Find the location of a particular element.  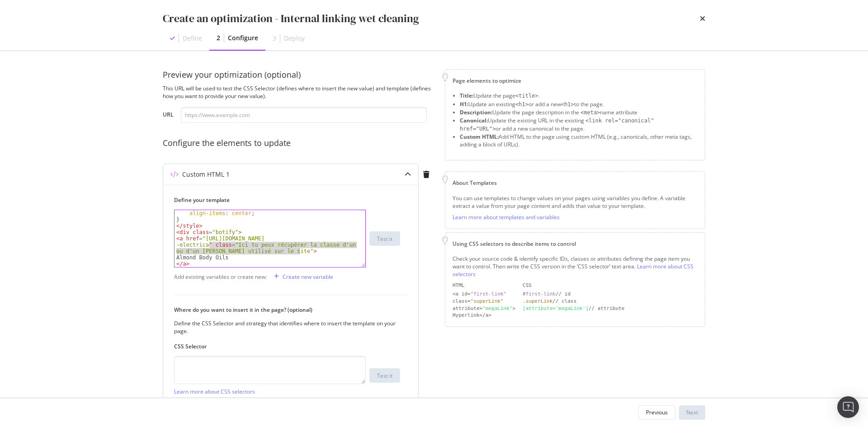

label: Define your template is located at coordinates (287, 200).